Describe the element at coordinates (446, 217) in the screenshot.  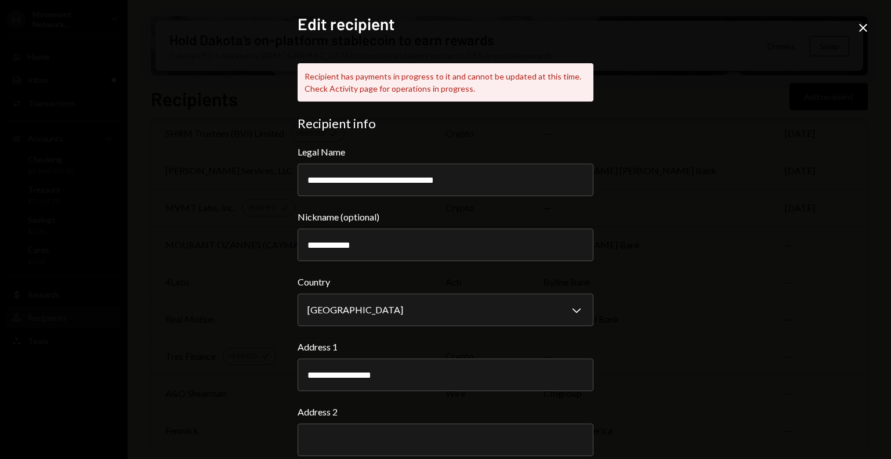
I see `label: Nickname (optional)` at that location.